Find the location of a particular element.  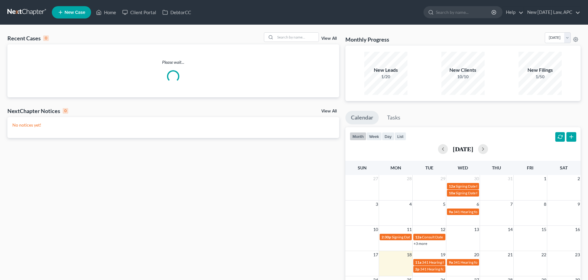

span: 14 is located at coordinates (510, 230).